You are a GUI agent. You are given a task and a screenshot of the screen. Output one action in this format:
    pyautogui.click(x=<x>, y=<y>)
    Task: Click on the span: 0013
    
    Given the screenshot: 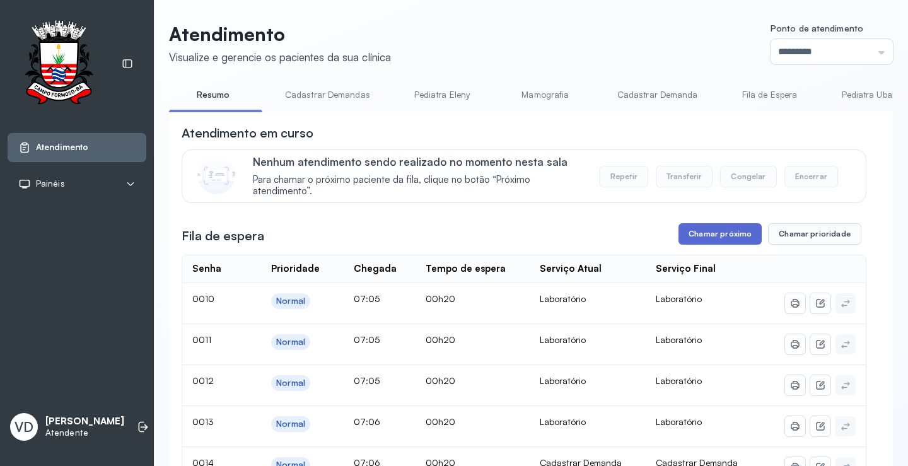 What is the action you would take?
    pyautogui.click(x=203, y=421)
    